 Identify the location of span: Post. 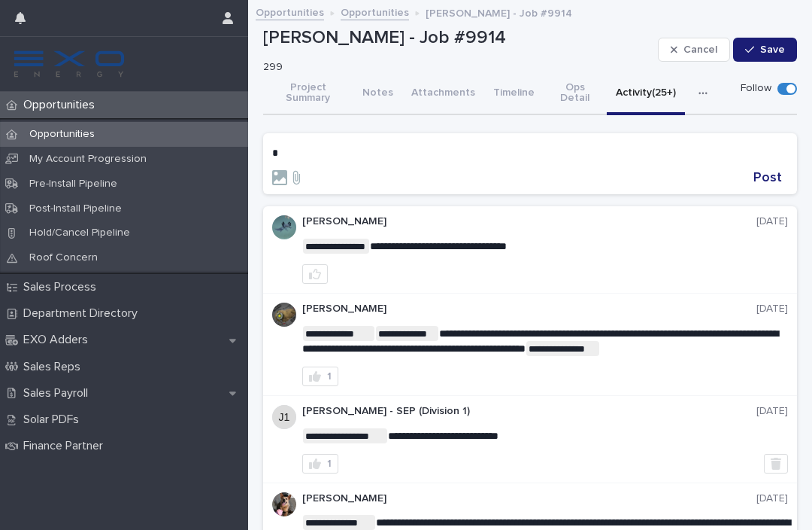
(768, 178).